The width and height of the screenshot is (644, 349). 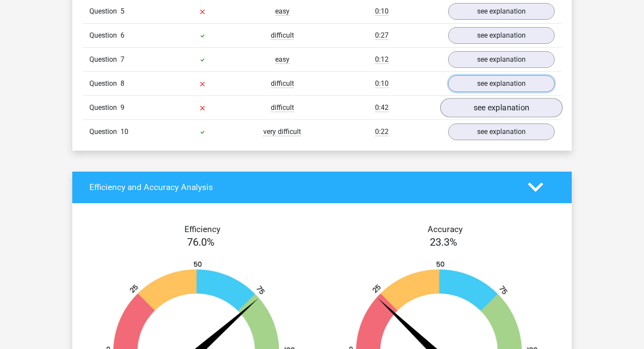 What do you see at coordinates (122, 83) in the screenshot?
I see `span: 8` at bounding box center [122, 83].